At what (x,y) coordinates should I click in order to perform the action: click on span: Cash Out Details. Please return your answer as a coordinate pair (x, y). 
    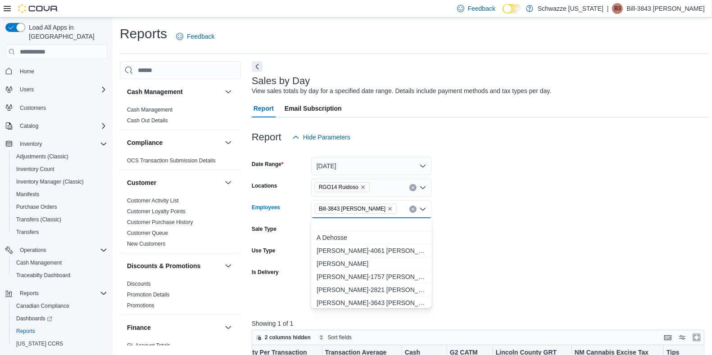
    Looking at the image, I should click on (147, 121).